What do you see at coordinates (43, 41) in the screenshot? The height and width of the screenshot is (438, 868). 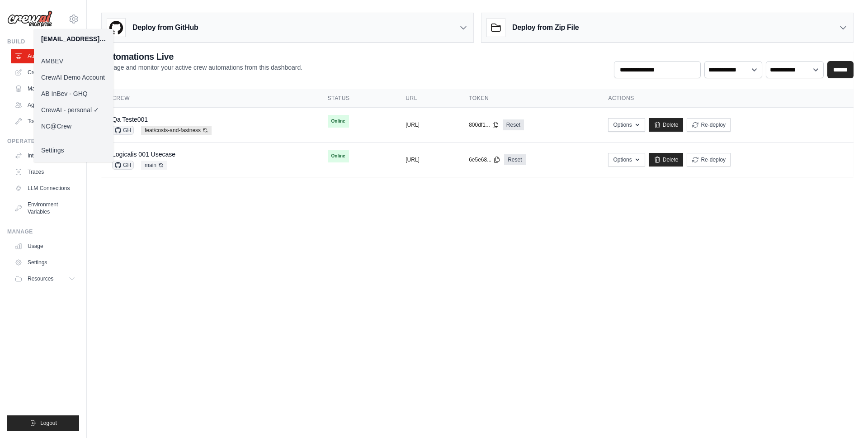 I see `div: Build` at bounding box center [43, 41].